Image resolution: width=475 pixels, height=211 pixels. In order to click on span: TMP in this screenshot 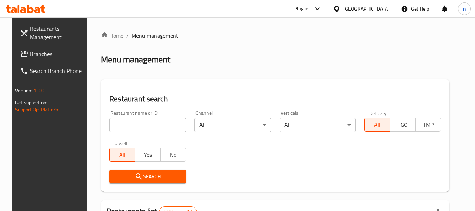, I will do `click(429, 125)`.